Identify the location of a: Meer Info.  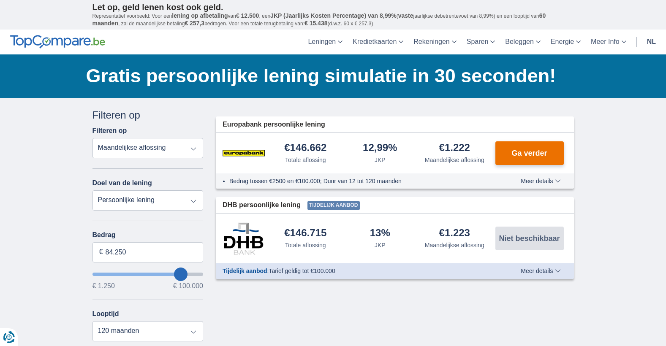
(608, 42).